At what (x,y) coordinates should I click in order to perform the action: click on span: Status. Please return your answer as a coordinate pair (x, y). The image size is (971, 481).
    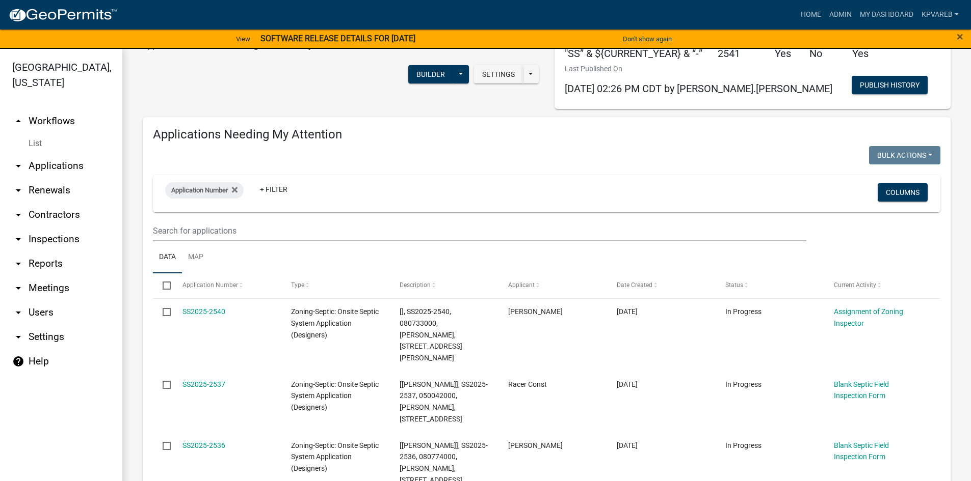
    Looking at the image, I should click on (734, 285).